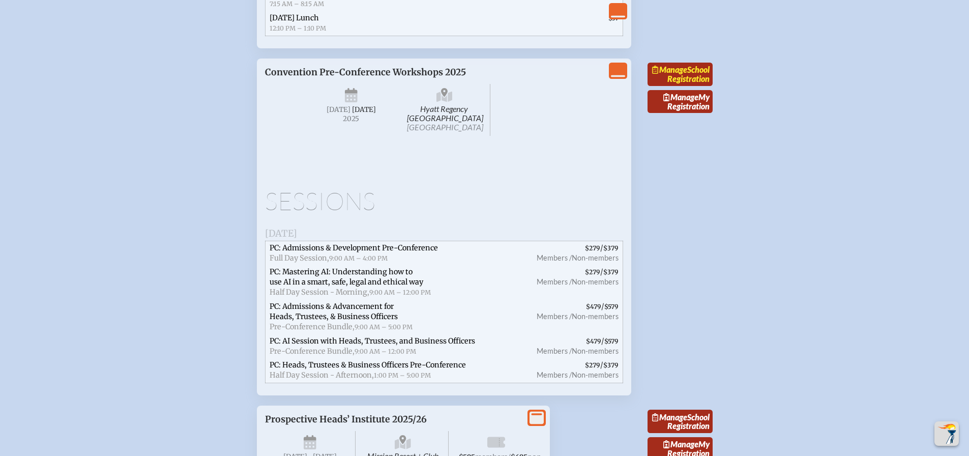  What do you see at coordinates (444, 201) in the screenshot?
I see `h1: Sessions` at bounding box center [444, 201].